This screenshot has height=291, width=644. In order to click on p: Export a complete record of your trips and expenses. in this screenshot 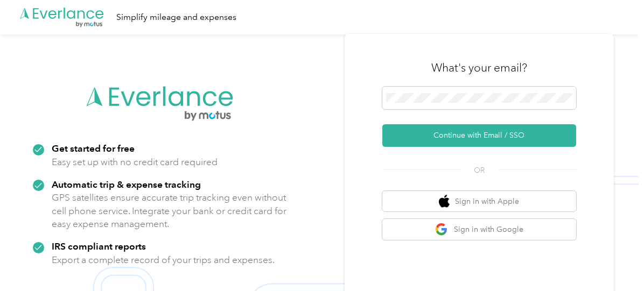, I will do `click(163, 260)`.